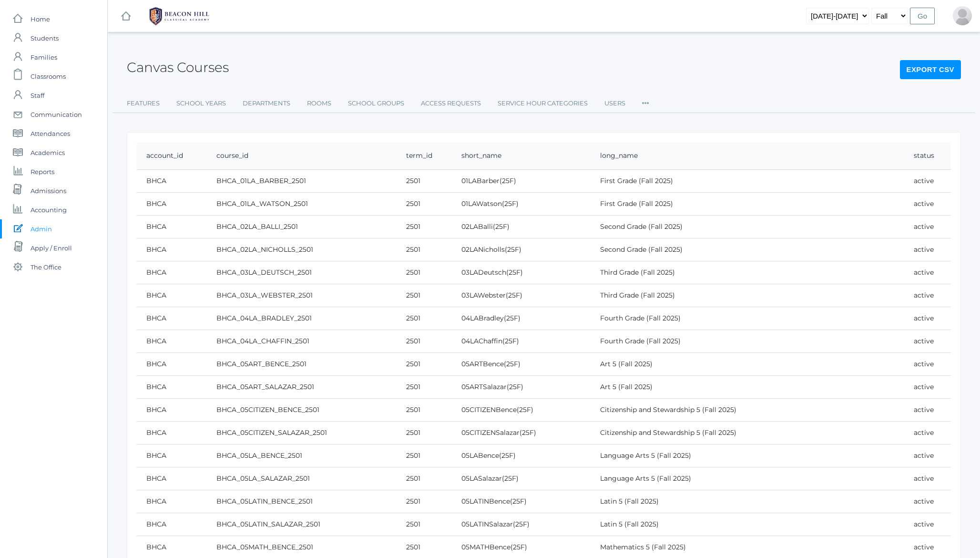 The width and height of the screenshot is (980, 558). Describe the element at coordinates (521, 433) in the screenshot. I see `td: 05CITIZENSalazar(25F)` at that location.